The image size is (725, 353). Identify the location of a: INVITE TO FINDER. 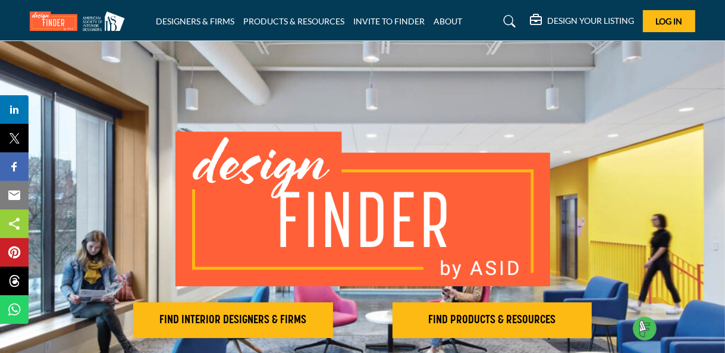
(389, 21).